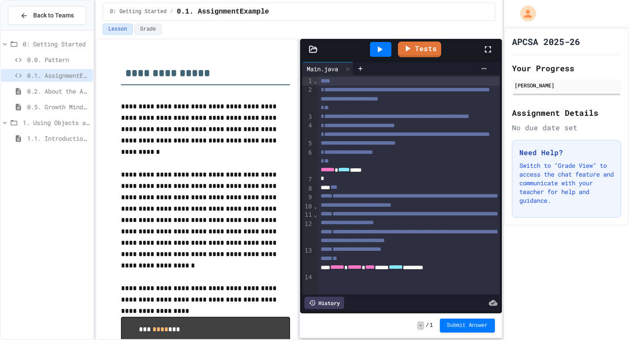  What do you see at coordinates (307, 117) in the screenshot?
I see `div: 3` at bounding box center [307, 117].